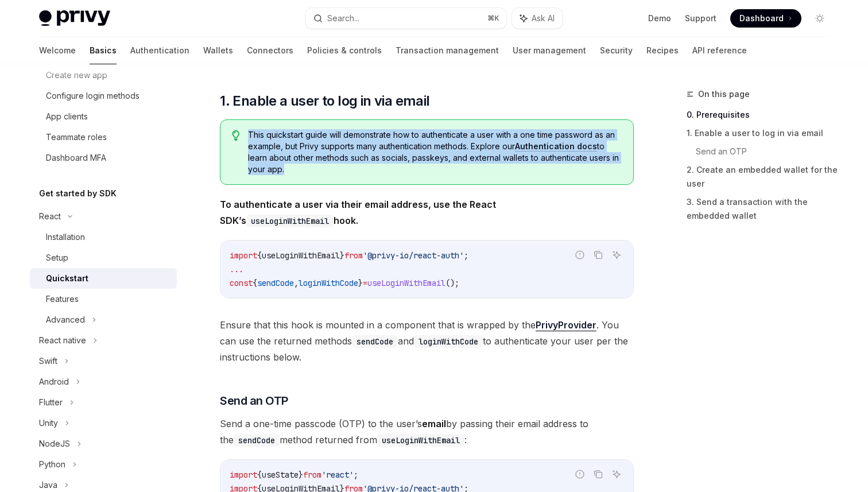 The image size is (868, 492). Describe the element at coordinates (63, 340) in the screenshot. I see `div: React native` at that location.